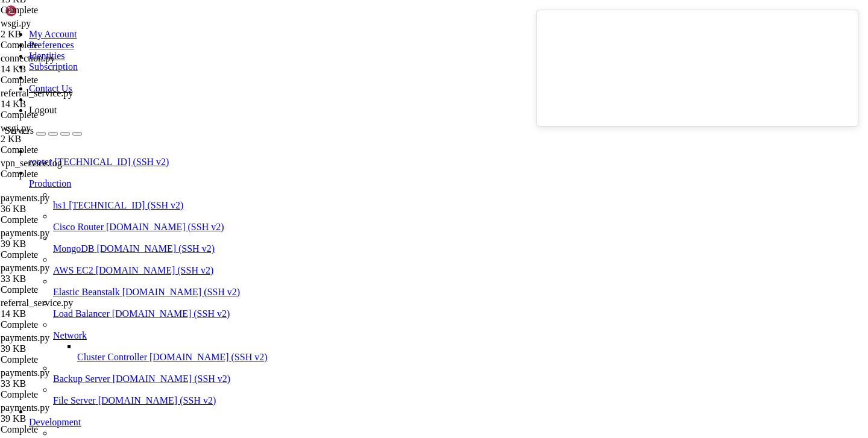  What do you see at coordinates (61, 209) in the screenshot?
I see `div: 36 KB` at bounding box center [61, 209].